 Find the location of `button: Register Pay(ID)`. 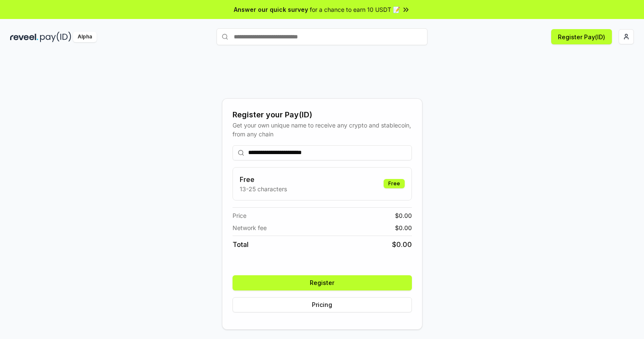

button: Register Pay(ID) is located at coordinates (581, 37).